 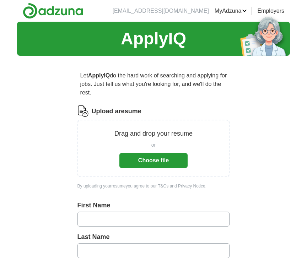 What do you see at coordinates (83, 111) in the screenshot?
I see `img: CV Icon` at bounding box center [83, 111].